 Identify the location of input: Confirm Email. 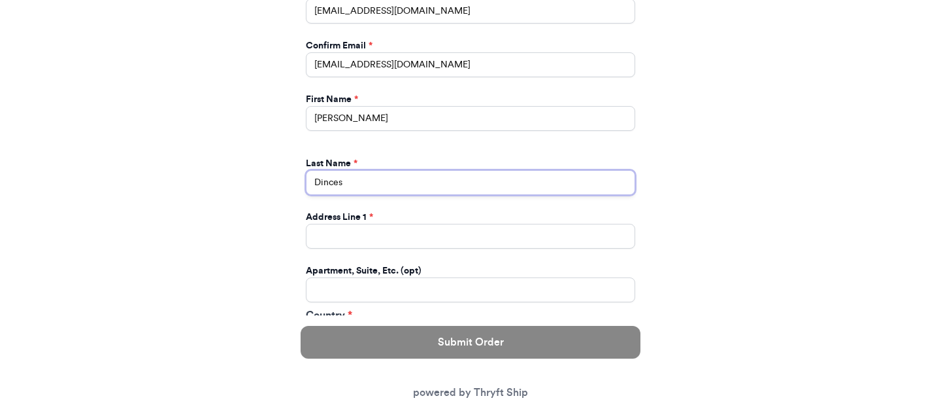
(471, 65).